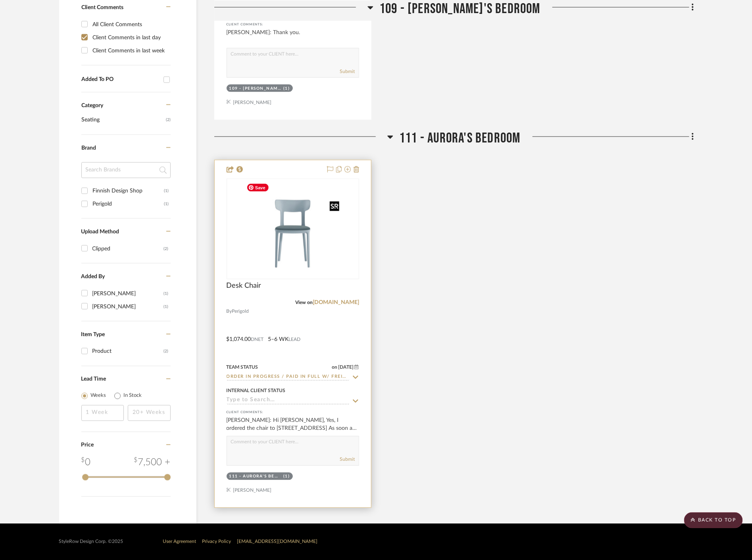 The image size is (752, 560). I want to click on span: Upload Method, so click(100, 231).